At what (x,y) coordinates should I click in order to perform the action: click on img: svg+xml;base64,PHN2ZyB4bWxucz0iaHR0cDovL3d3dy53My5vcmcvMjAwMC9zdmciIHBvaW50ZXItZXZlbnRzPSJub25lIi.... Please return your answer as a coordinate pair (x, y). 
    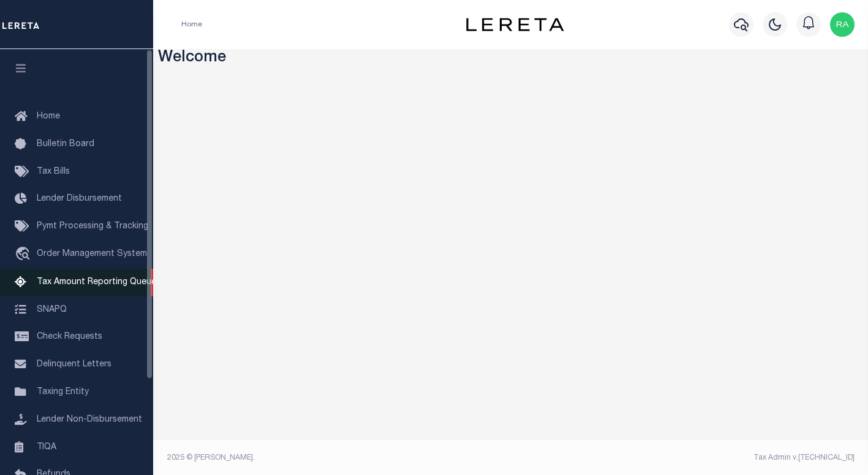
    Looking at the image, I should click on (843, 25).